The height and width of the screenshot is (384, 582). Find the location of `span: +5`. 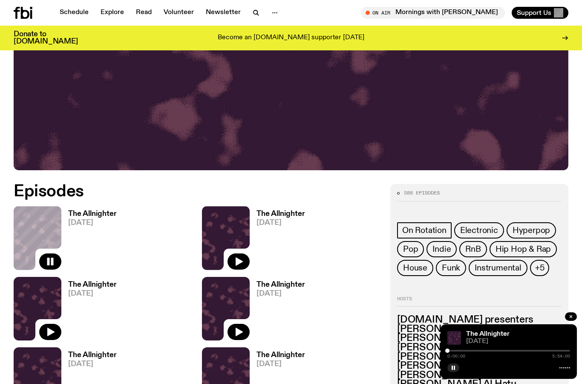

span: +5 is located at coordinates (540, 268).